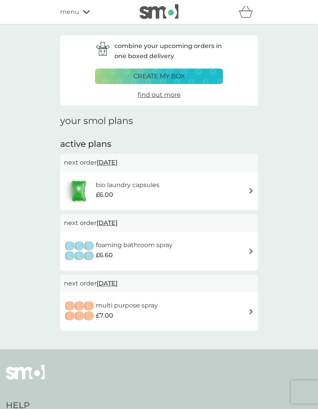  What do you see at coordinates (80, 252) in the screenshot?
I see `img: foaming bathroom spray` at bounding box center [80, 252].